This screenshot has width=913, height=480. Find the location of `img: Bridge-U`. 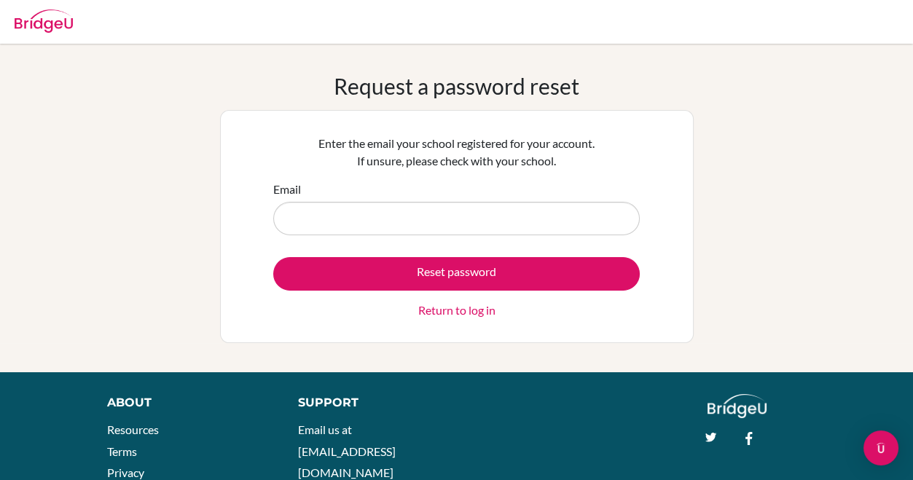

img: Bridge-U is located at coordinates (44, 21).